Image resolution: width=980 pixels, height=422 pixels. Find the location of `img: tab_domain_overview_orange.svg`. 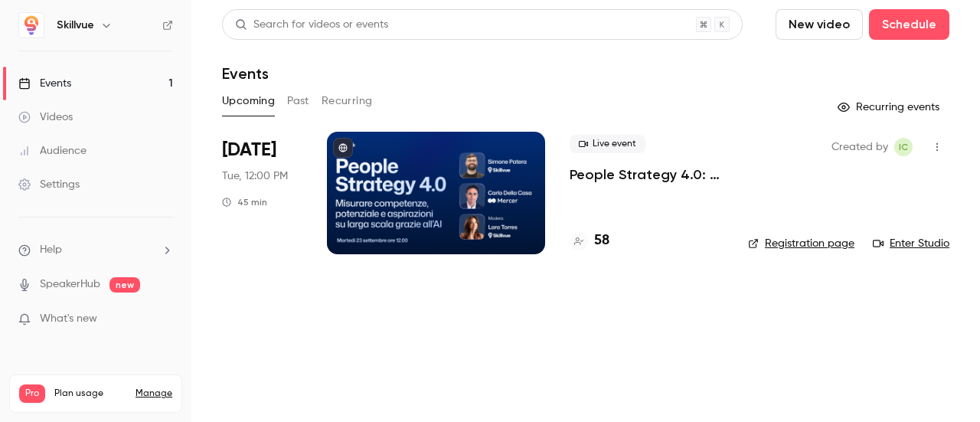

img: tab_domain_overview_orange.svg is located at coordinates (70, 95).